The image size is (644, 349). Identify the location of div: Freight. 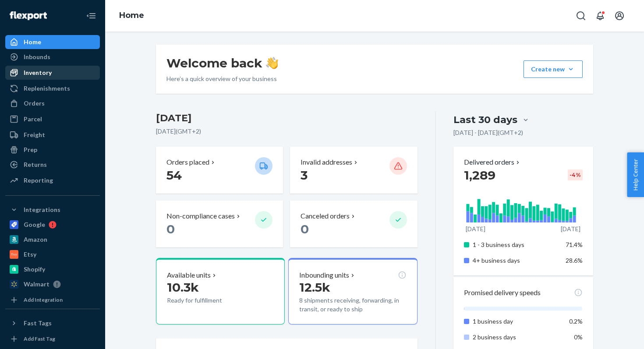
(34, 135).